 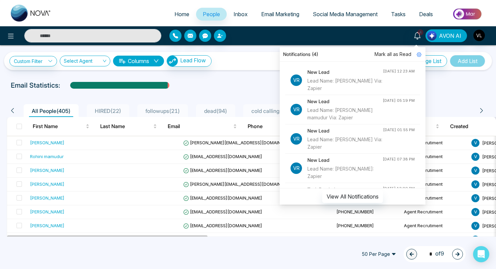 I want to click on span: of 9, so click(x=434, y=254).